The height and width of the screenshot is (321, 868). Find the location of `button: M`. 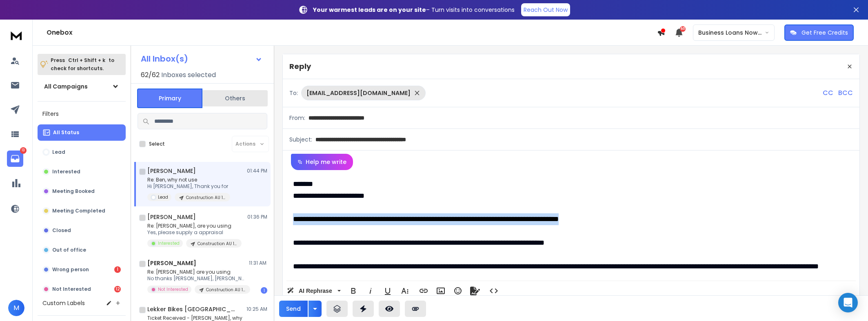

button: M is located at coordinates (16, 308).